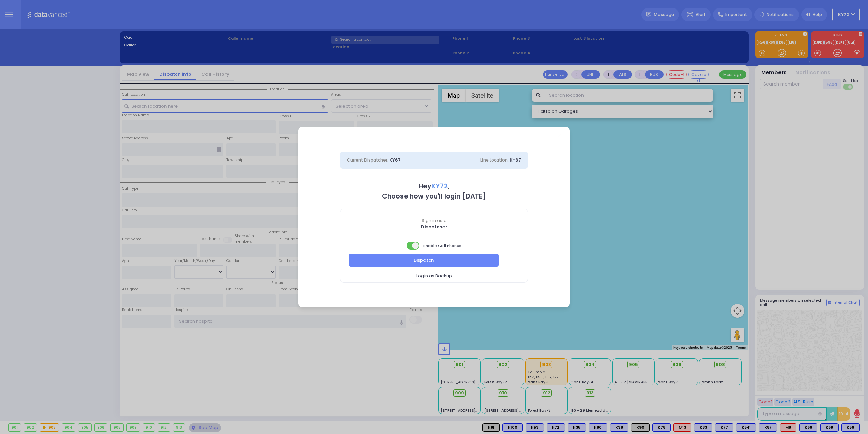 The height and width of the screenshot is (434, 868). What do you see at coordinates (395, 160) in the screenshot?
I see `span: KY67` at bounding box center [395, 160].